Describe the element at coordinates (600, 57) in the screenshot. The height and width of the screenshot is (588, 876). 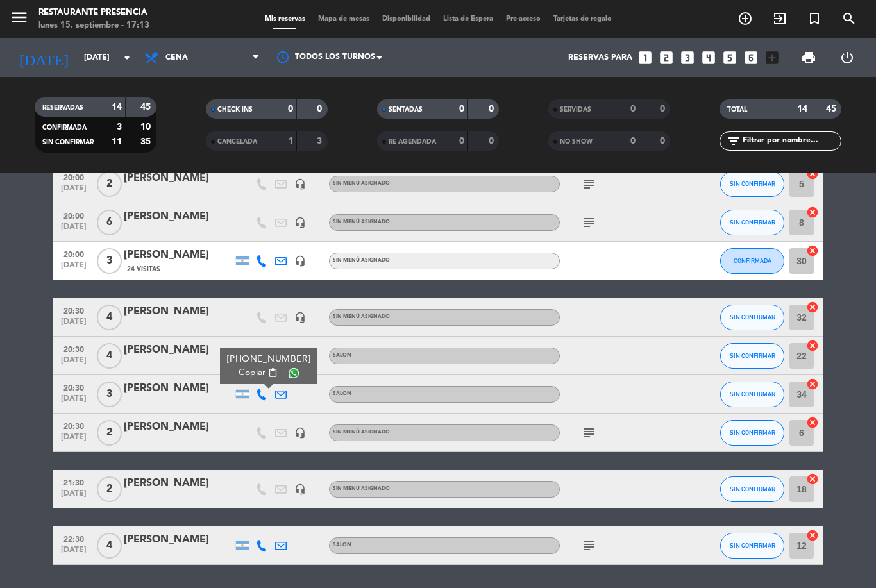
I see `span: Reservas para` at that location.